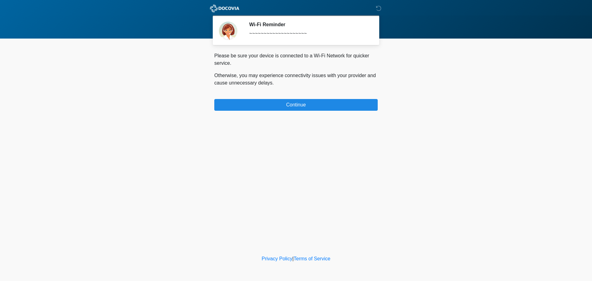  Describe the element at coordinates (228, 31) in the screenshot. I see `img: Agent Avatar` at that location.